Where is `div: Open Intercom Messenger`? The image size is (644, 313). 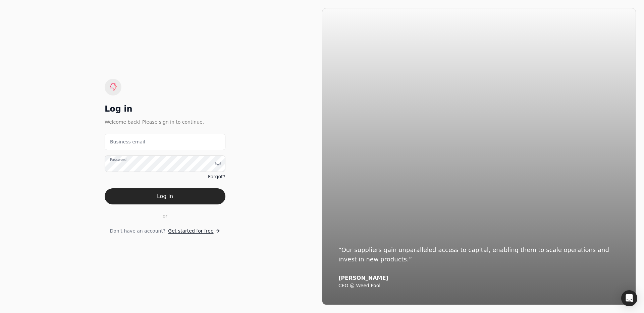
div: Open Intercom Messenger is located at coordinates (629, 298).